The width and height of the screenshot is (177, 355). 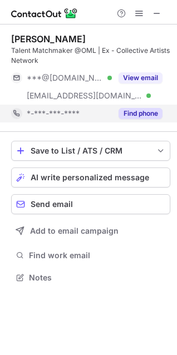 What do you see at coordinates (91, 151) in the screenshot?
I see `button: save-profile-one-click` at bounding box center [91, 151].